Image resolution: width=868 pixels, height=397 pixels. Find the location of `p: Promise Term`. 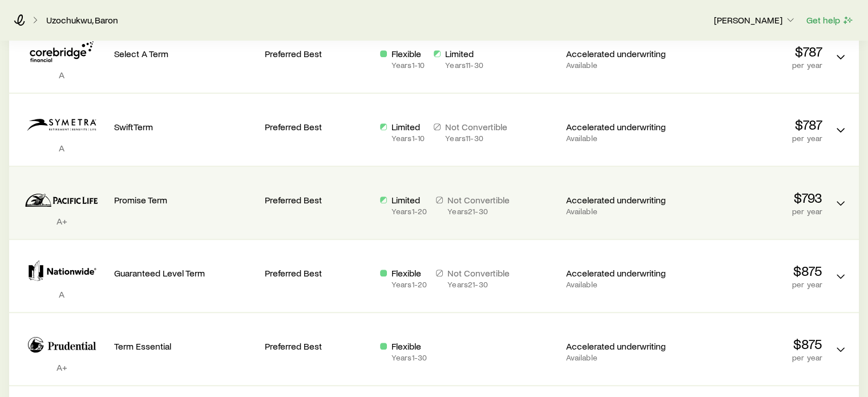

p: Promise Term is located at coordinates (185, 200).